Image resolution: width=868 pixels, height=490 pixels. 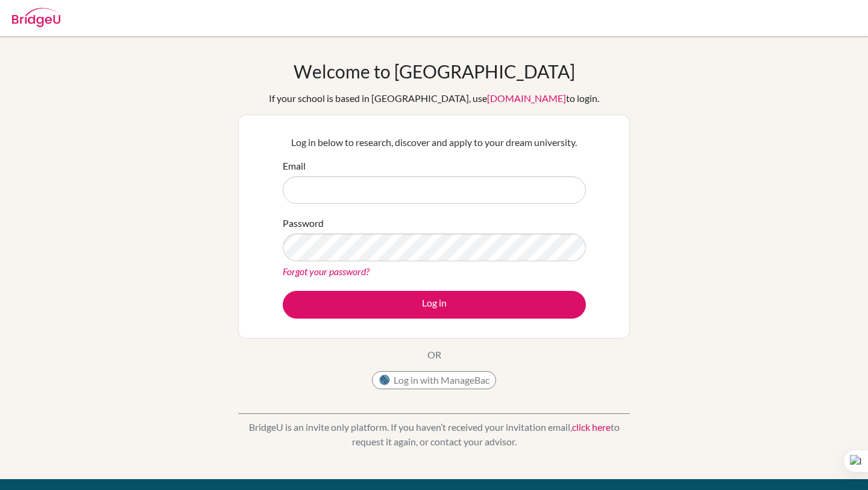 I want to click on button: Log in with ManageBac, so click(x=434, y=380).